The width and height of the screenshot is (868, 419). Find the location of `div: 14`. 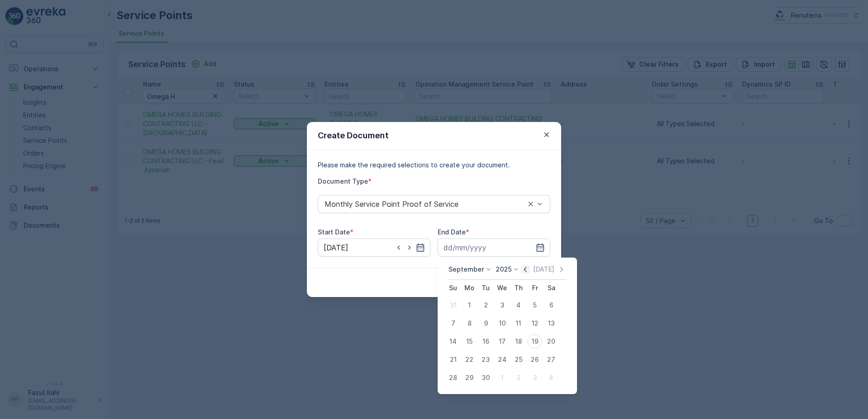

div: 14 is located at coordinates (453, 342).